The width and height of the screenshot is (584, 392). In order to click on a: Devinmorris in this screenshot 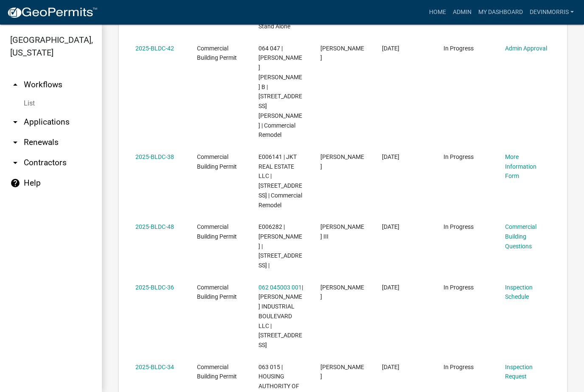, I will do `click(552, 12)`.